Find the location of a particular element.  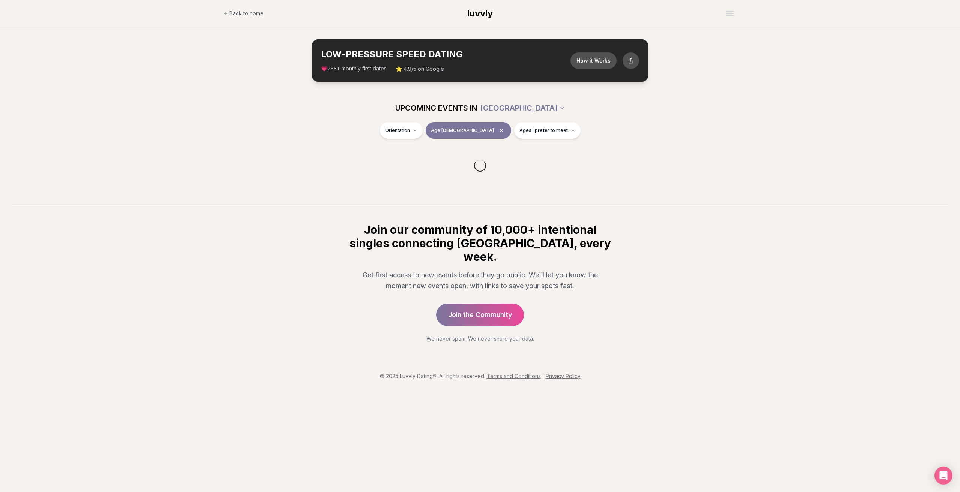

div: Open Intercom Messenger is located at coordinates (943, 476).